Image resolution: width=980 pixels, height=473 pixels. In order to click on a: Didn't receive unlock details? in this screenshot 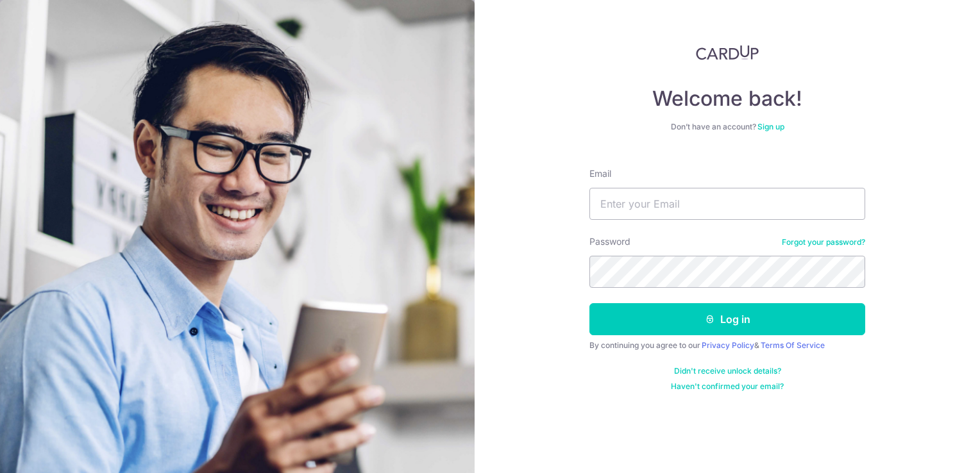, I will do `click(727, 371)`.